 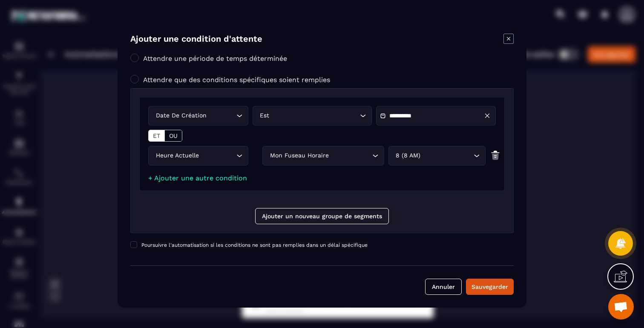 I want to click on span: Est, so click(x=308, y=116).